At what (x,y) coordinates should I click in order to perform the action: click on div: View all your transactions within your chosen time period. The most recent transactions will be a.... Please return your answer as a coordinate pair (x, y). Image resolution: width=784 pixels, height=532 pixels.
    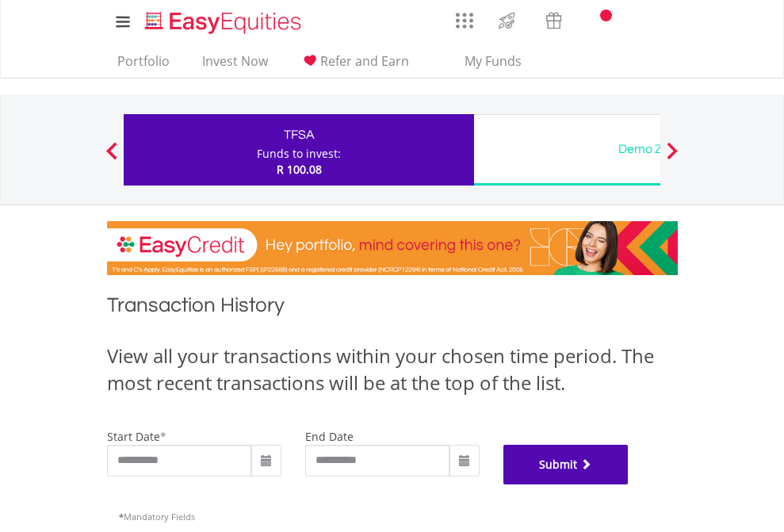
    Looking at the image, I should click on (392, 369).